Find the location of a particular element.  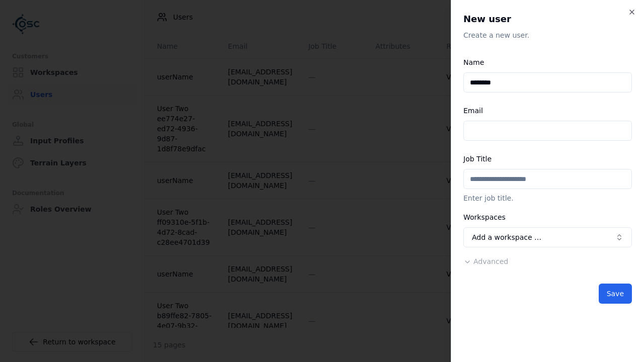

label: Name is located at coordinates (473, 62).